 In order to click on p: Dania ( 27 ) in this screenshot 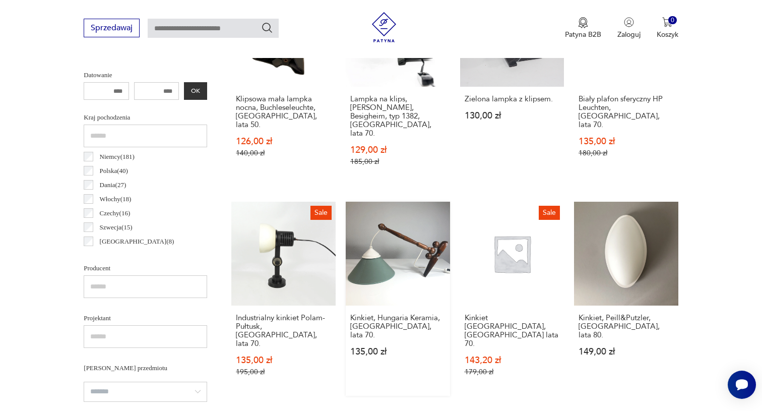, I will do `click(113, 185)`.